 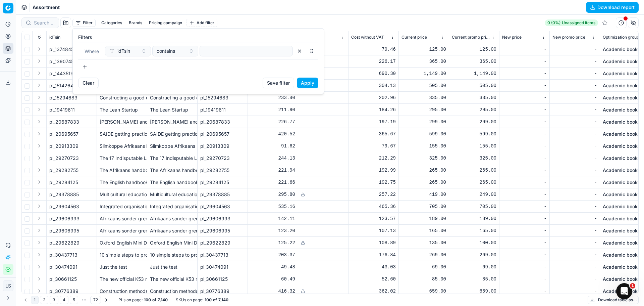 What do you see at coordinates (88, 83) in the screenshot?
I see `button: Clear` at bounding box center [88, 83].